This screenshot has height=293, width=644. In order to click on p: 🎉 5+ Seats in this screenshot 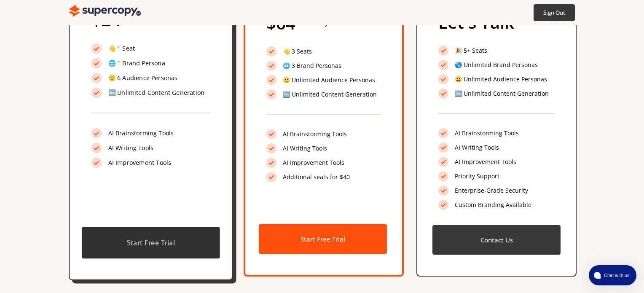, I will do `click(471, 51)`.